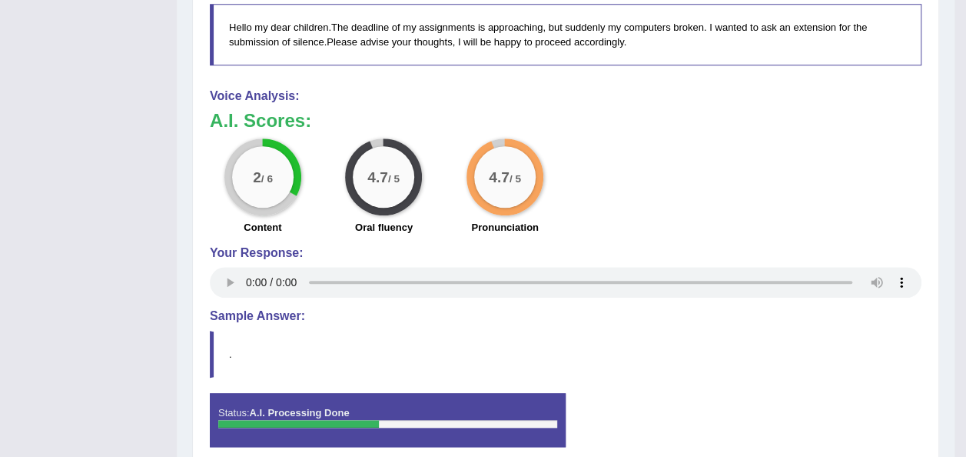  Describe the element at coordinates (267, 178) in the screenshot. I see `small: / 6` at that location.